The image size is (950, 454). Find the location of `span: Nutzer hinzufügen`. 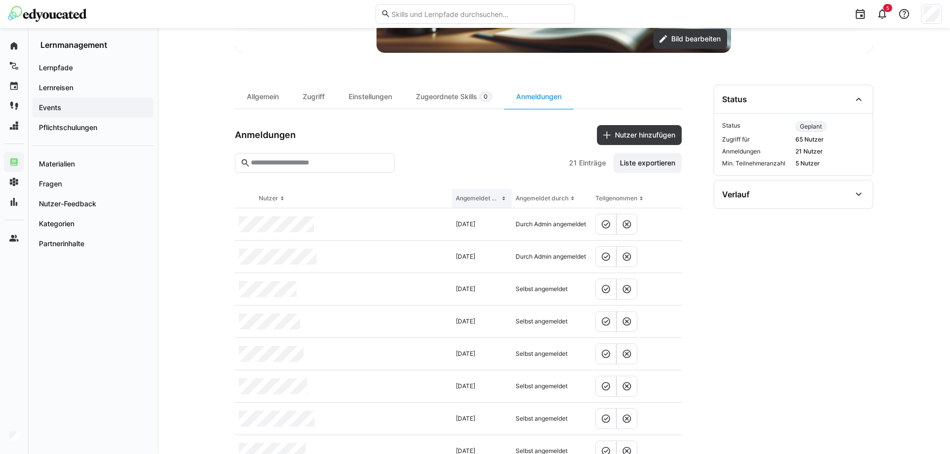

span: Nutzer hinzufügen is located at coordinates (645, 135).